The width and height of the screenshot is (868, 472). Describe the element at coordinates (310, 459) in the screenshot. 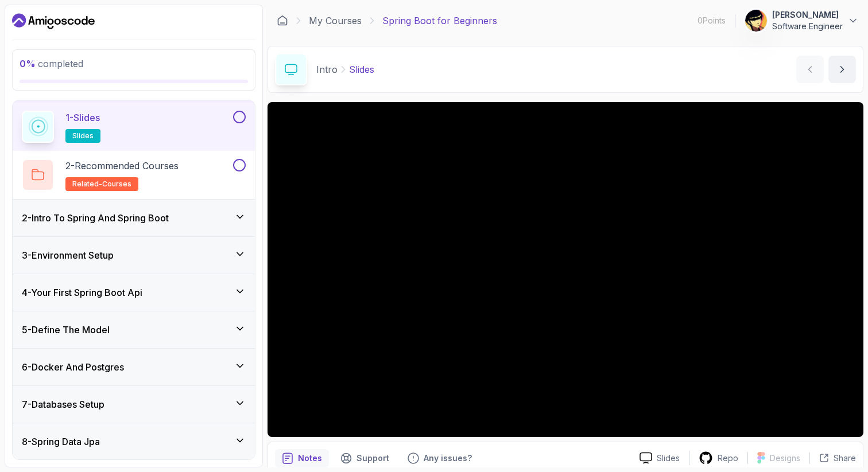

I see `p: Notes` at that location.